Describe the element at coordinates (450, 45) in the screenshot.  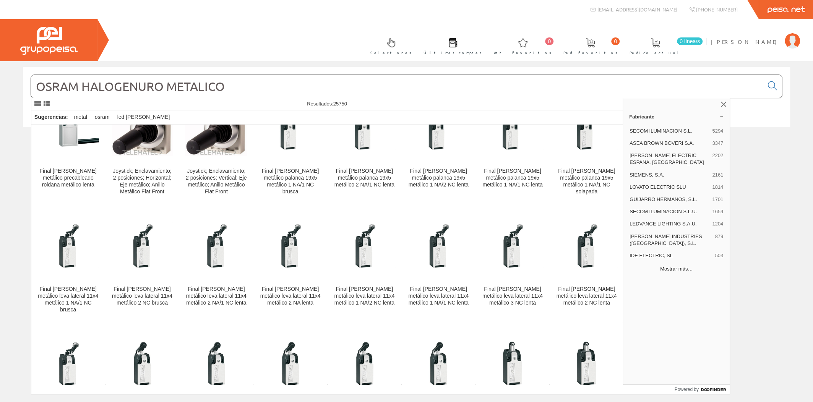
I see `a: Últimas compras` at that location.